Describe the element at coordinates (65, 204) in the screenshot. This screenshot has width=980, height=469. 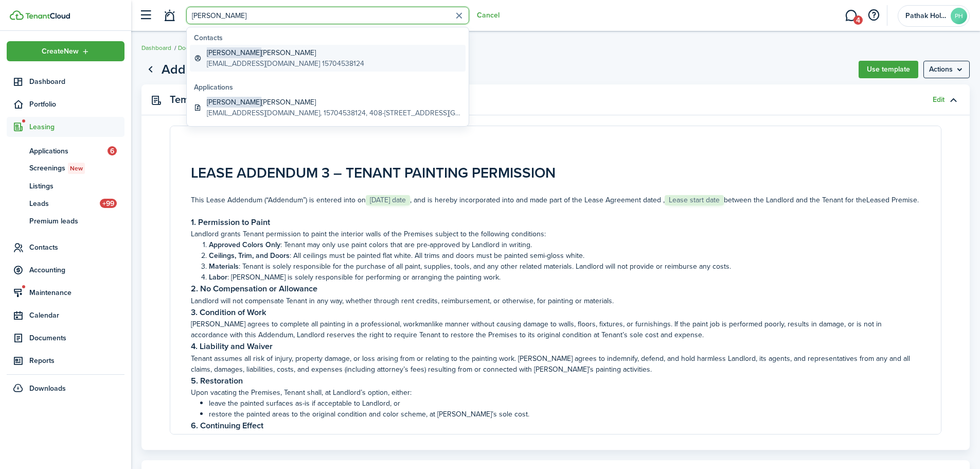
I see `a: Leads+99` at that location.